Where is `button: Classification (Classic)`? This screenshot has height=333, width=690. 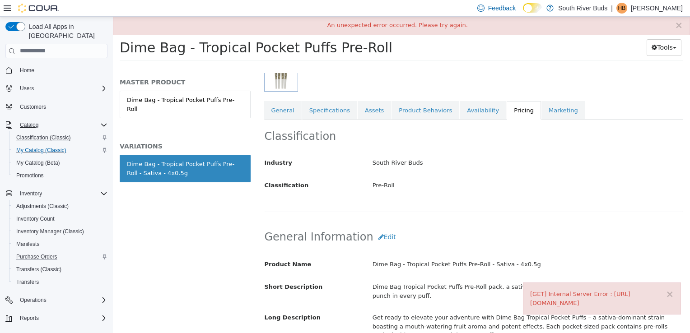
button: Classification (Classic) is located at coordinates (60, 138).